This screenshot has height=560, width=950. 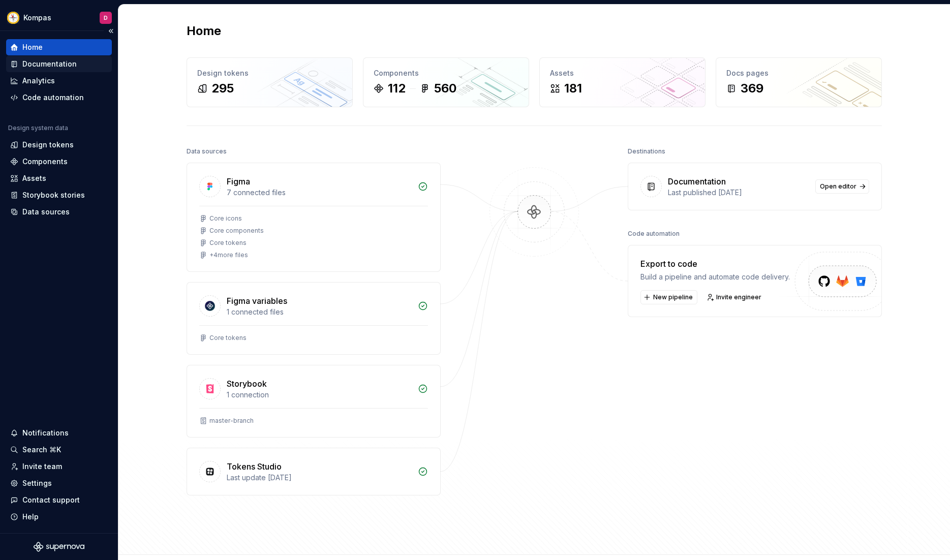 I want to click on div: Docs pages, so click(x=798, y=73).